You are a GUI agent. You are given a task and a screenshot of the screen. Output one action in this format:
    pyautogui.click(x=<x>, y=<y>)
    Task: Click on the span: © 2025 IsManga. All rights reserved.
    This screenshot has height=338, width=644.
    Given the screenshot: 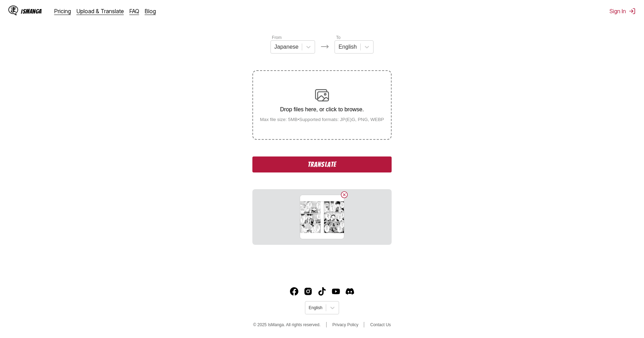 What is the action you would take?
    pyautogui.click(x=287, y=325)
    